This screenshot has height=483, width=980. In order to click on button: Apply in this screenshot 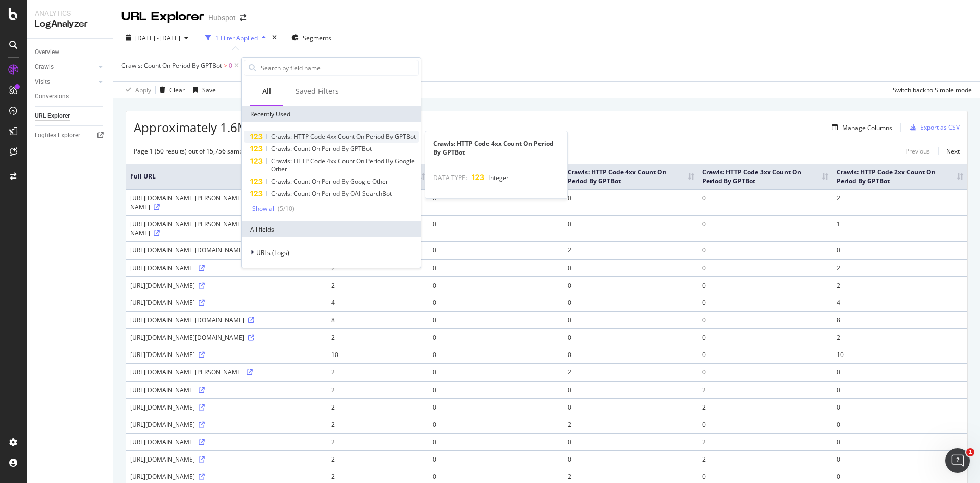, I will do `click(136, 90)`.